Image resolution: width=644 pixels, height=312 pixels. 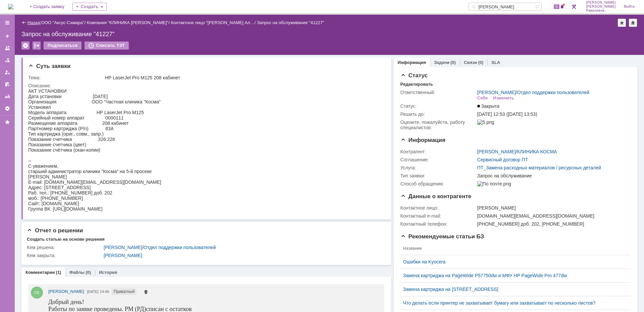 What do you see at coordinates (412, 62) in the screenshot?
I see `a: Информация` at bounding box center [412, 62].